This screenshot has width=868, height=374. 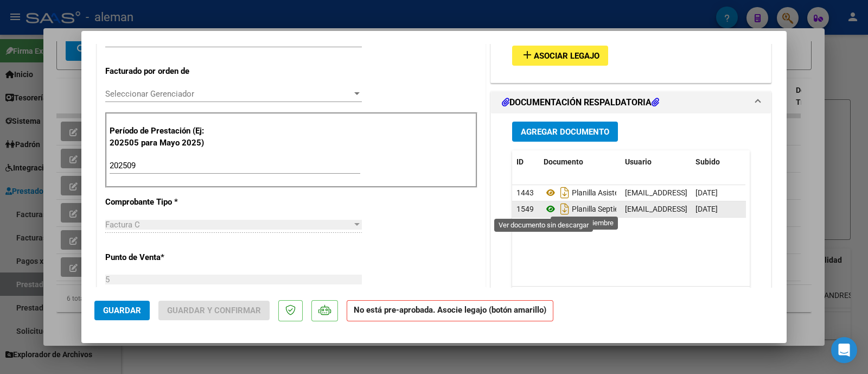 What do you see at coordinates (565, 131) in the screenshot?
I see `button: Agregar Documento` at bounding box center [565, 131].